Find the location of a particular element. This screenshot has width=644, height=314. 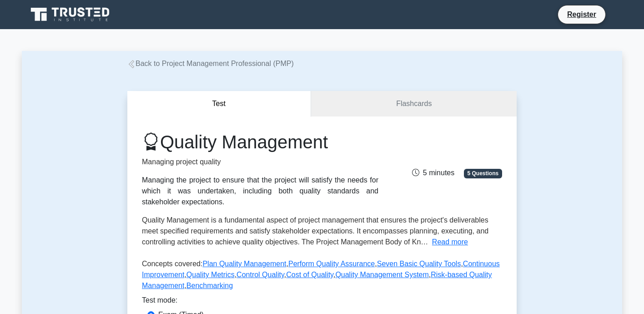

a: Flashcards is located at coordinates (414, 104).